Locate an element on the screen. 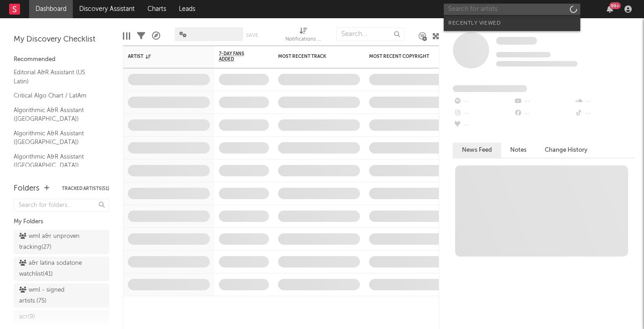 This screenshot has height=329, width=644. a: Editorial A&R Assistant (US Latin) is located at coordinates (57, 76).